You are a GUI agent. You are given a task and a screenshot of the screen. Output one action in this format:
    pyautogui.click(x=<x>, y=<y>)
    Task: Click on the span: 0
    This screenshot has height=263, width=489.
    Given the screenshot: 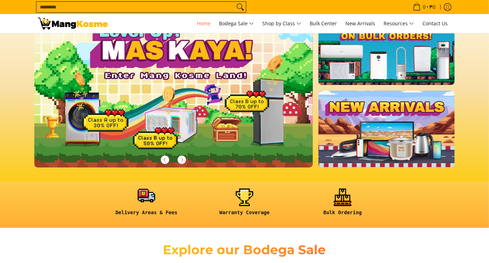 What is the action you would take?
    pyautogui.click(x=424, y=7)
    